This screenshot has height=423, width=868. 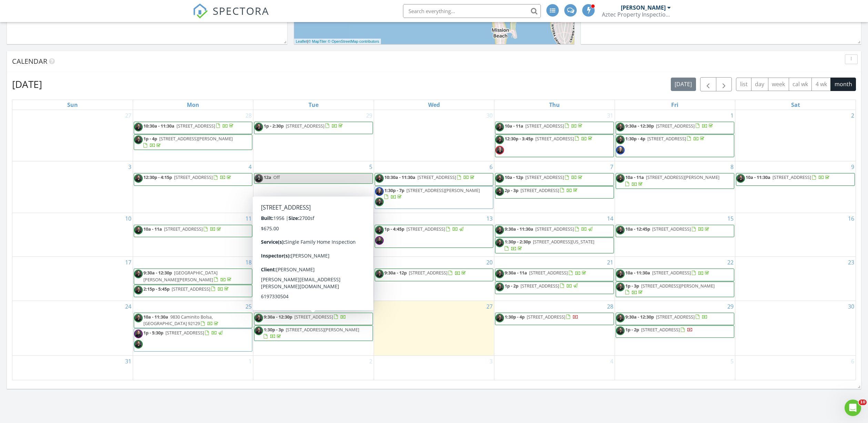 What do you see at coordinates (620, 149) in the screenshot?
I see `img: sadvxo3k_2.jpg` at bounding box center [620, 149].